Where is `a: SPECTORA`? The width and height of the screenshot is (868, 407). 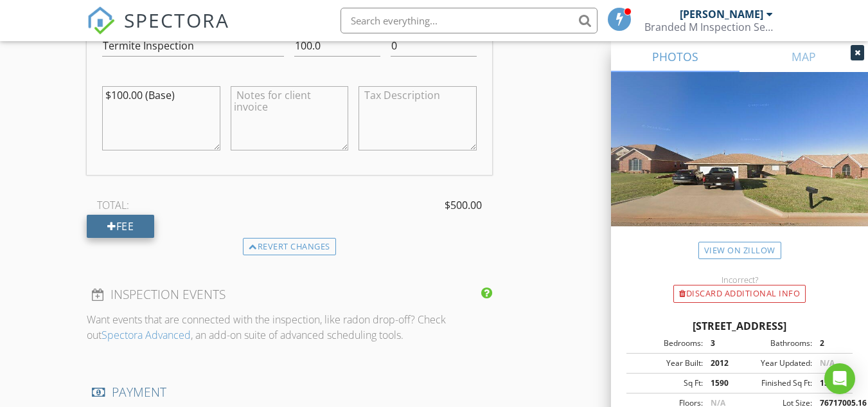
a: SPECTORA is located at coordinates (158, 31).